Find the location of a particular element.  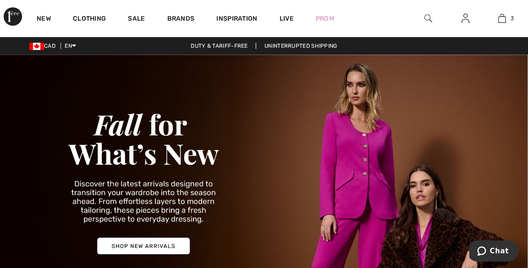

img: My Bag is located at coordinates (502, 18).